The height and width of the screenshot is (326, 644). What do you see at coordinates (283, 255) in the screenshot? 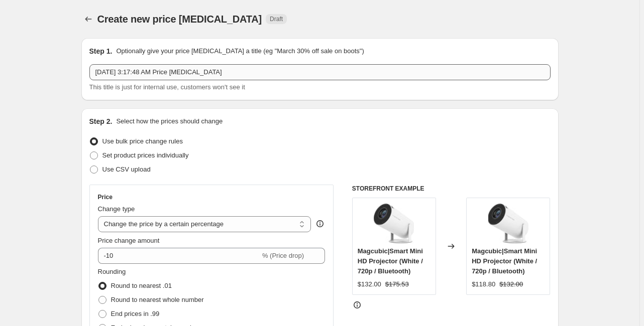
I see `span: % (Price drop)` at bounding box center [283, 255].